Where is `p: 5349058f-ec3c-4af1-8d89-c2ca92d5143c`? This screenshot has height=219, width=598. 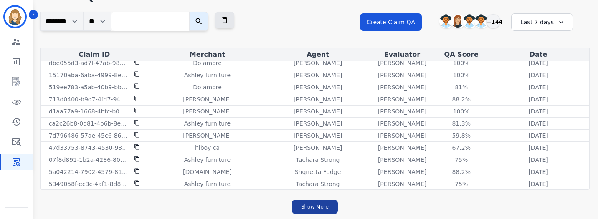
p: 5349058f-ec3c-4af1-8d89-c2ca92d5143c is located at coordinates (89, 184).